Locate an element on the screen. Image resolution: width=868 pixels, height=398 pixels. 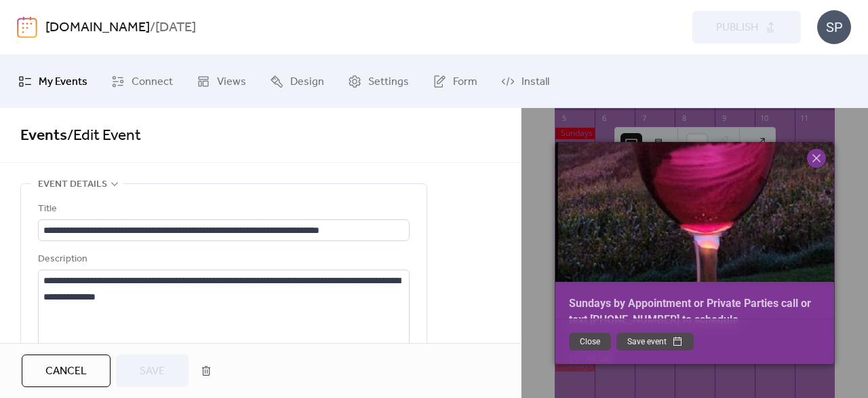
span: Form is located at coordinates (465, 82).